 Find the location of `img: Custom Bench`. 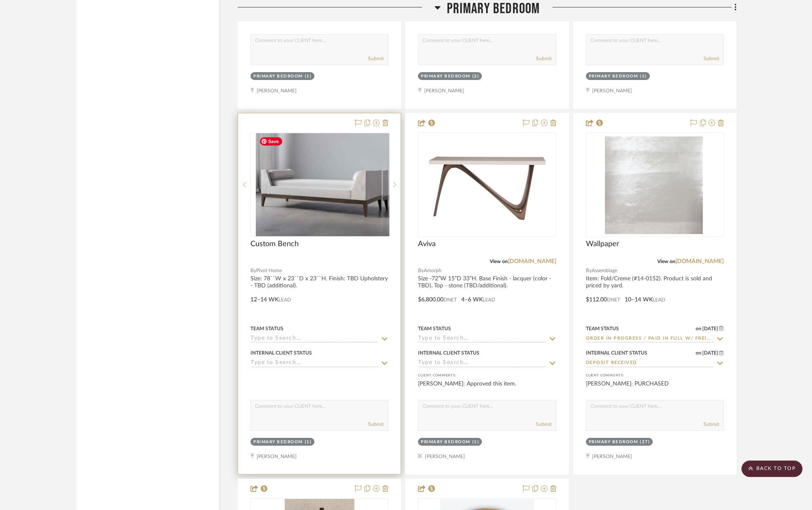

img: Custom Bench is located at coordinates (319, 185).